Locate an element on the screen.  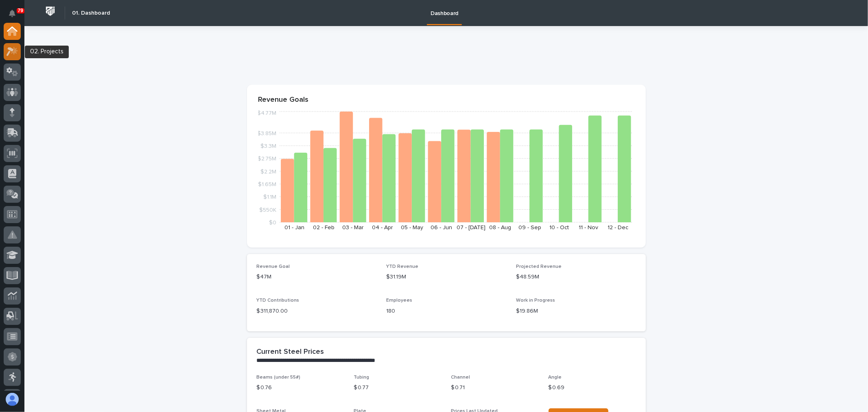
p: 180 is located at coordinates (446, 311).